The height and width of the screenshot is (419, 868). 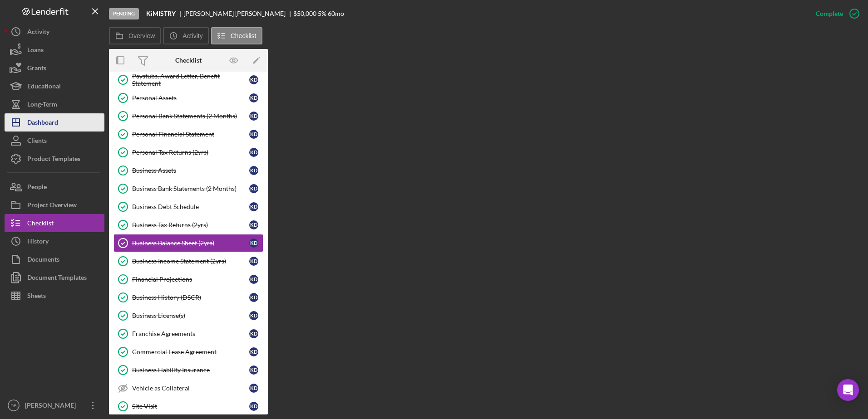 I want to click on a: Documents, so click(x=55, y=259).